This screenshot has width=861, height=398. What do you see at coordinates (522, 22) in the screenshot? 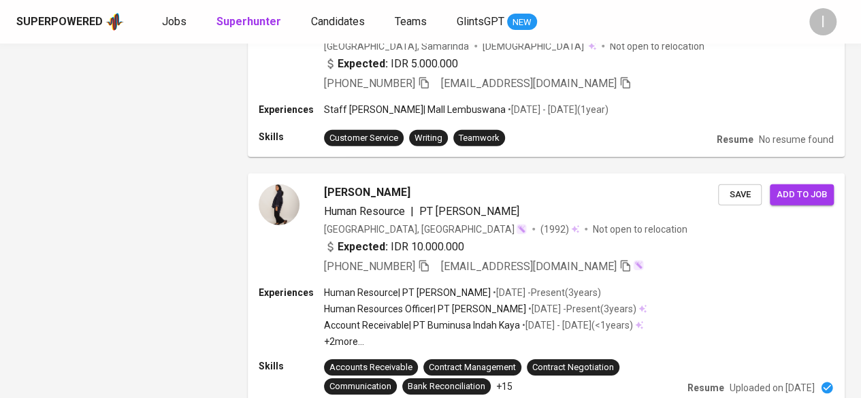
I see `span: NEW` at bounding box center [522, 22].